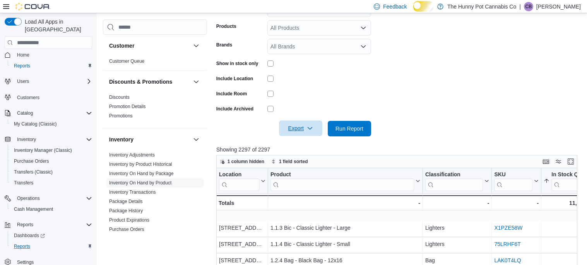  I want to click on button: Purchase Orders, so click(51, 161).